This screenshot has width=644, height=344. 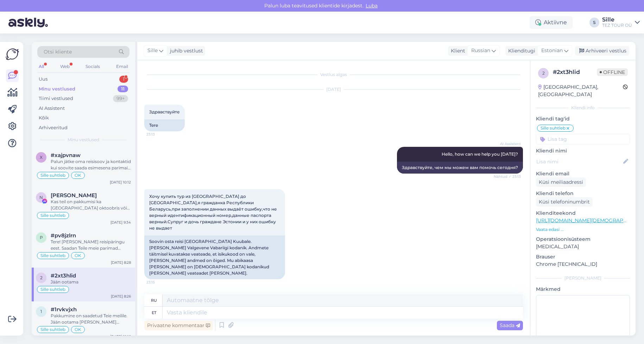 I want to click on div: Klient, so click(x=456, y=51).